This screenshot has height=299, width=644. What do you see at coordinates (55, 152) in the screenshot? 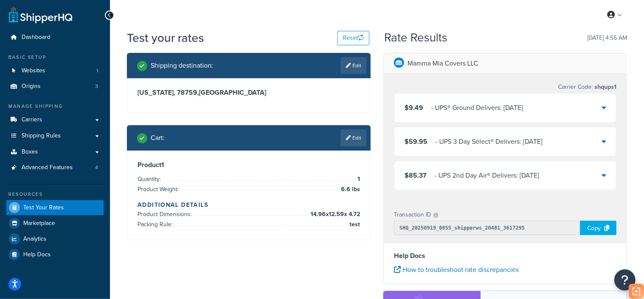
I see `li: Boxes` at bounding box center [55, 152].